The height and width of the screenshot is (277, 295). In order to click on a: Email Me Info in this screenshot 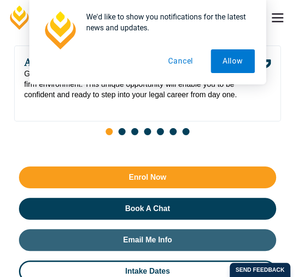, I will do `click(147, 240)`.